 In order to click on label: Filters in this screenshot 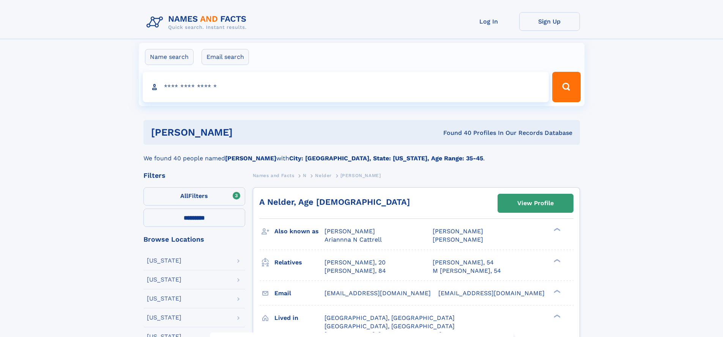, I will do `click(194, 196)`.